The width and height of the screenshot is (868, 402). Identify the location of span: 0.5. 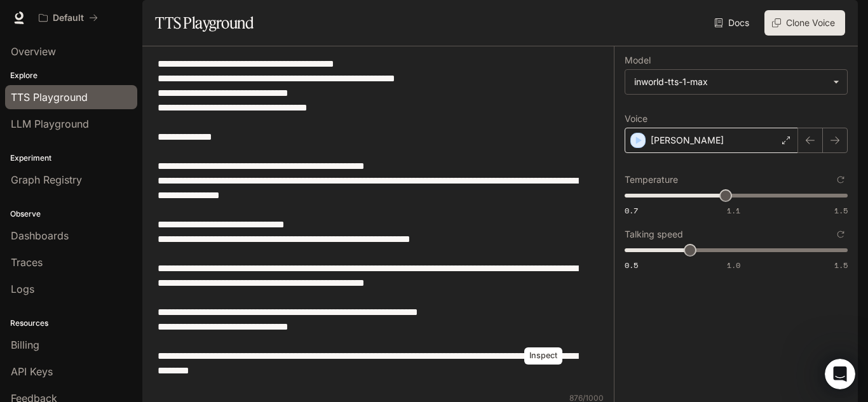
(631, 265).